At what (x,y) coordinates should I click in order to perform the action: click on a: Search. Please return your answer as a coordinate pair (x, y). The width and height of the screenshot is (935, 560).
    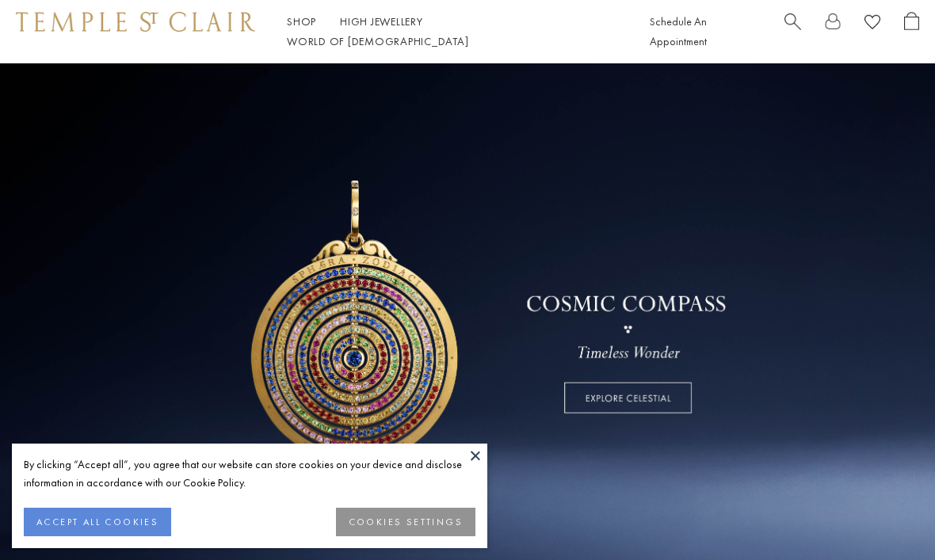
    Looking at the image, I should click on (793, 32).